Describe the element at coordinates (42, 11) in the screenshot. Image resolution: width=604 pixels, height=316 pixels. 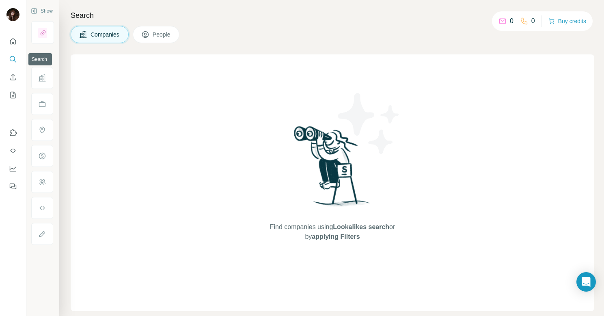
I see `button: Show` at that location.